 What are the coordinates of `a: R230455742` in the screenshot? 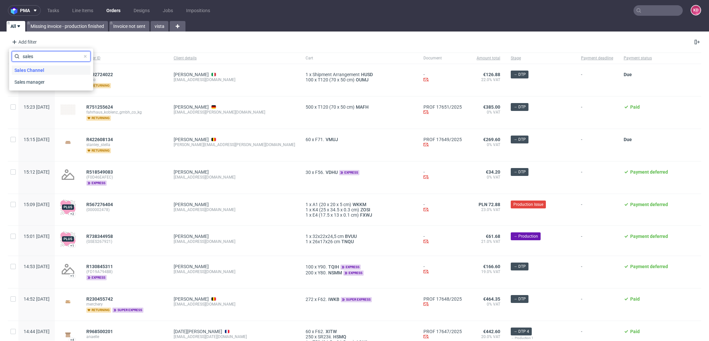 It's located at (100, 299).